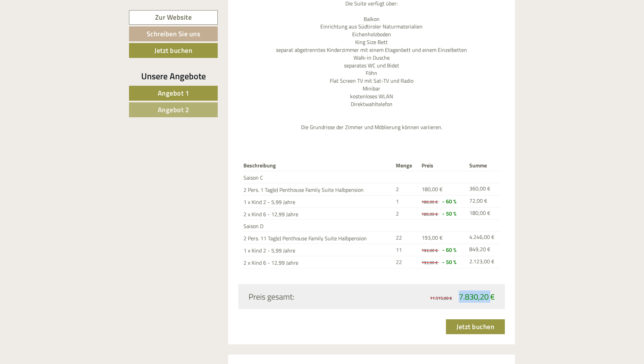 The image size is (644, 364). What do you see at coordinates (307, 297) in the screenshot?
I see `div: Preis gesamt:` at bounding box center [307, 297].